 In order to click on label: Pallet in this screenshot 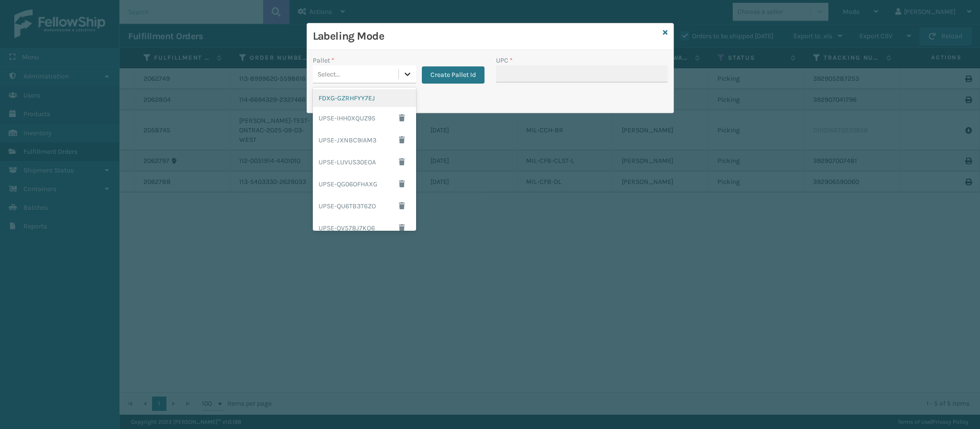, I will do `click(323, 60)`.